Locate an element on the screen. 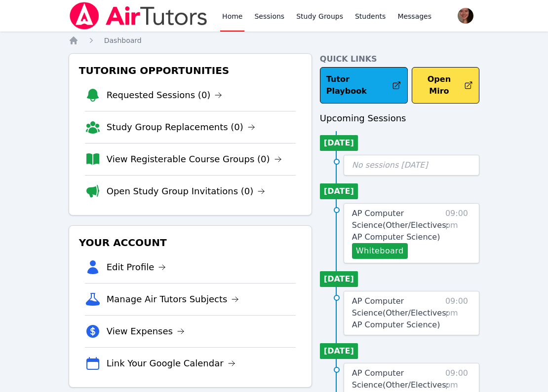 The image size is (548, 392). a: Manage Air Tutors Subjects is located at coordinates (173, 300).